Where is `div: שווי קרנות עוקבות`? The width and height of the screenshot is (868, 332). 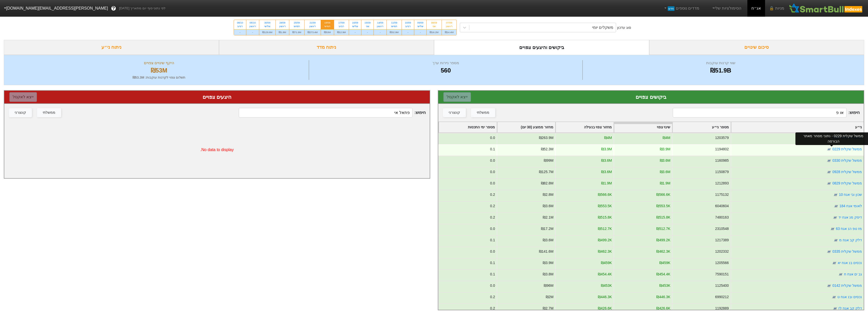 div: שווי קרנות עוקבות is located at coordinates (720, 63).